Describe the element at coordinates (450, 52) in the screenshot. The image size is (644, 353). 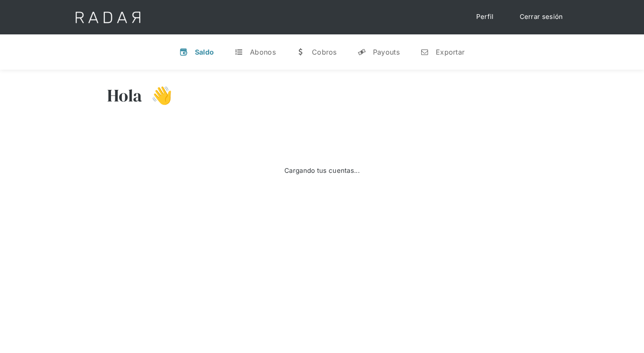
I see `div: Exportar` at that location.